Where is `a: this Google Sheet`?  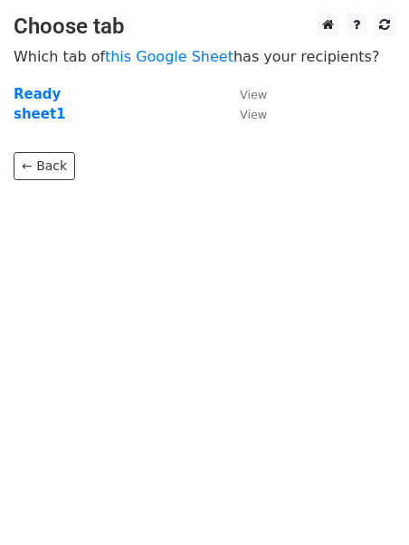 a: this Google Sheet is located at coordinates (169, 56).